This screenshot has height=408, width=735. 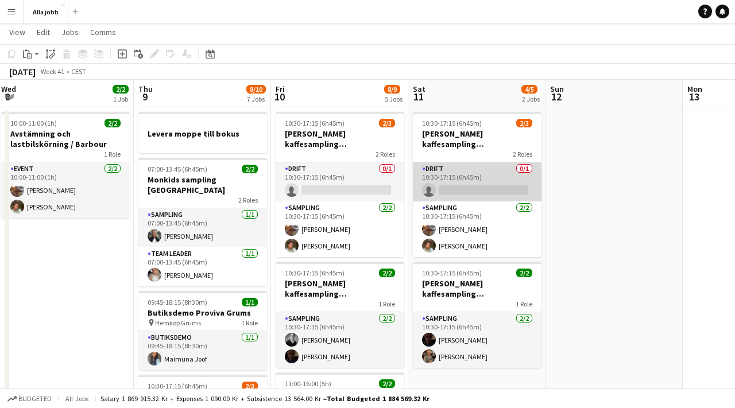 I want to click on span: Jobs, so click(x=70, y=32).